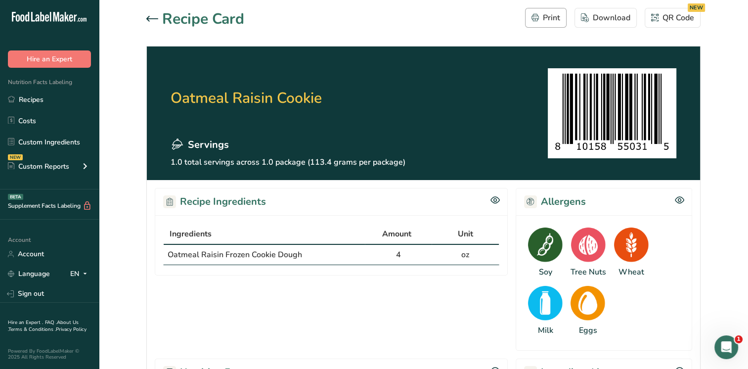 The height and width of the screenshot is (369, 748). Describe the element at coordinates (49, 59) in the screenshot. I see `button: Hire an Expert` at that location.